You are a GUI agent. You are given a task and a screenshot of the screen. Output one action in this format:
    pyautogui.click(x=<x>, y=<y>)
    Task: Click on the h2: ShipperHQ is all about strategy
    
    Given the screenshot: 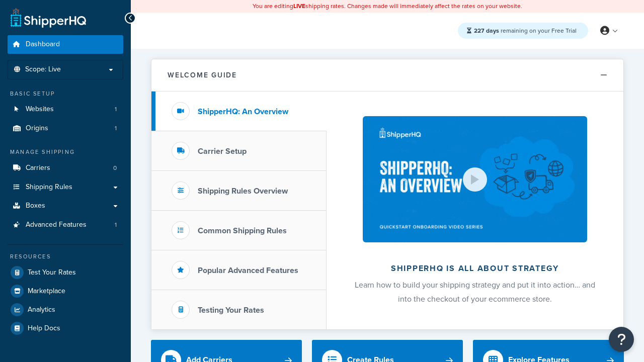 What is the action you would take?
    pyautogui.click(x=475, y=269)
    